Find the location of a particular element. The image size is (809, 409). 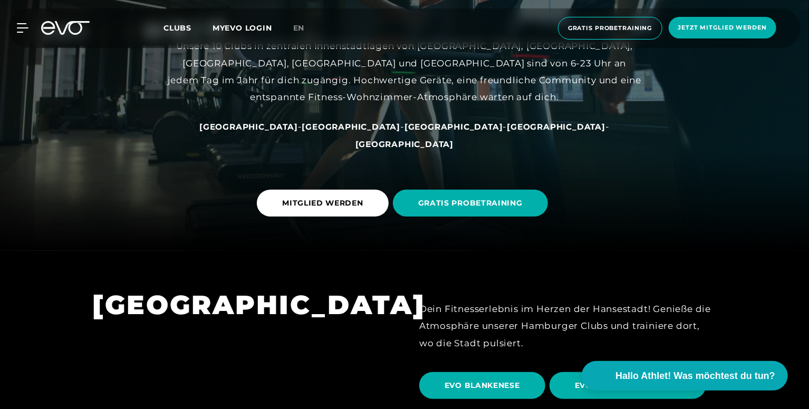

span: EVO STADTHAUSBRÜCKE is located at coordinates (627, 385).